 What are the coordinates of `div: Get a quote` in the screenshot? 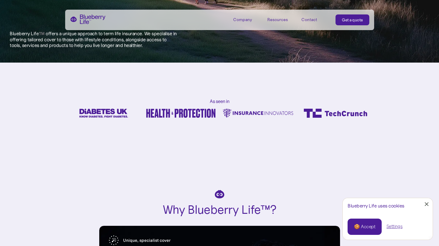 It's located at (352, 20).